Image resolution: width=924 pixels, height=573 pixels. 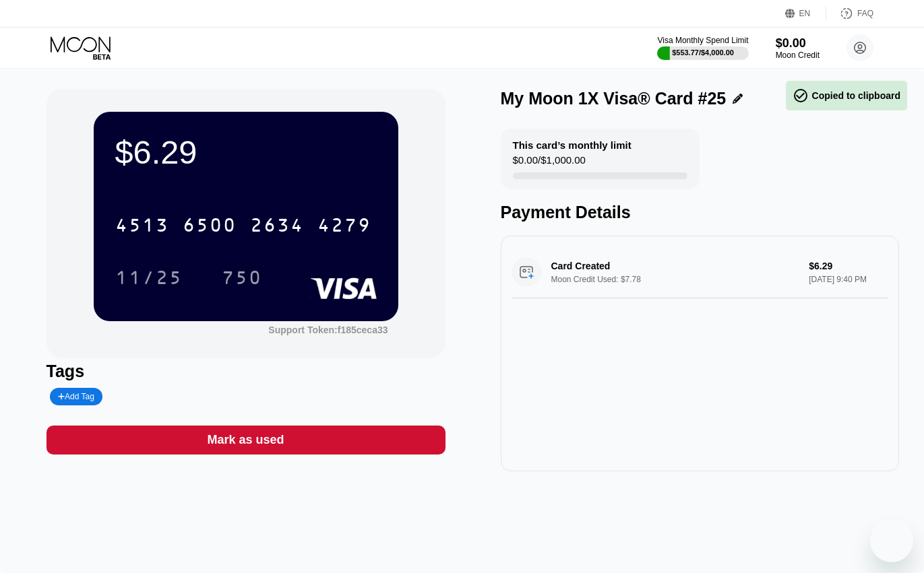 I want to click on div: My Moon 1X Visa® Card #25, so click(x=613, y=99).